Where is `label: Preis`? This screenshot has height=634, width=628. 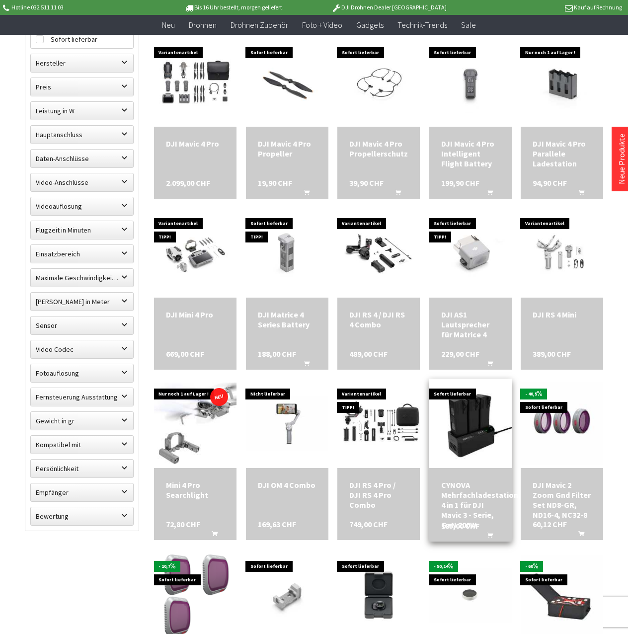 label: Preis is located at coordinates (82, 87).